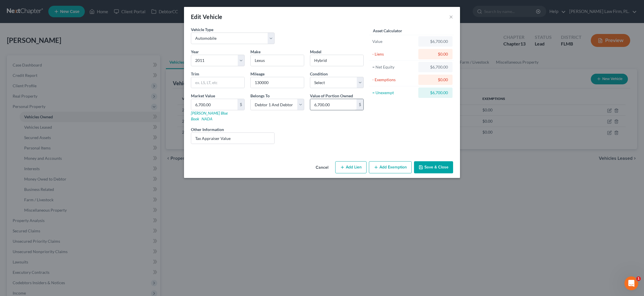 This screenshot has width=644, height=296. Describe the element at coordinates (202, 29) in the screenshot. I see `label: Vehicle Type` at that location.